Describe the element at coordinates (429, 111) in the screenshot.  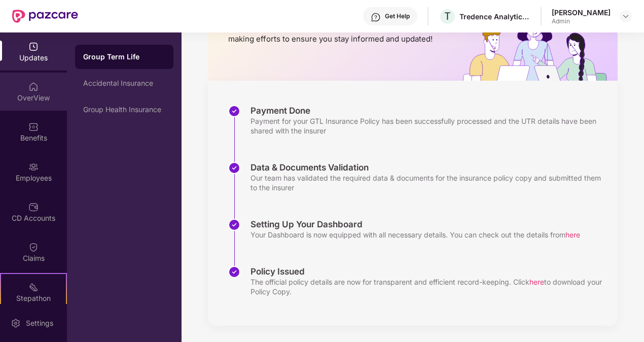
I see `div: Payment Done` at that location.